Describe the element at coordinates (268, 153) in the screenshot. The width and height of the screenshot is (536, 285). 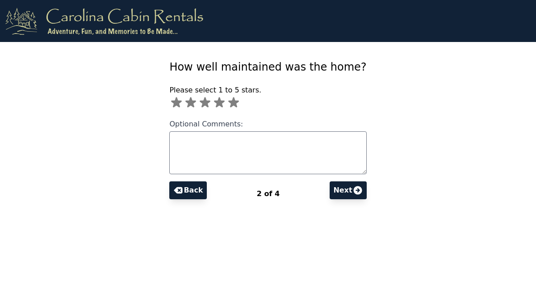
I see `textarea: Optional Comments:` at that location.